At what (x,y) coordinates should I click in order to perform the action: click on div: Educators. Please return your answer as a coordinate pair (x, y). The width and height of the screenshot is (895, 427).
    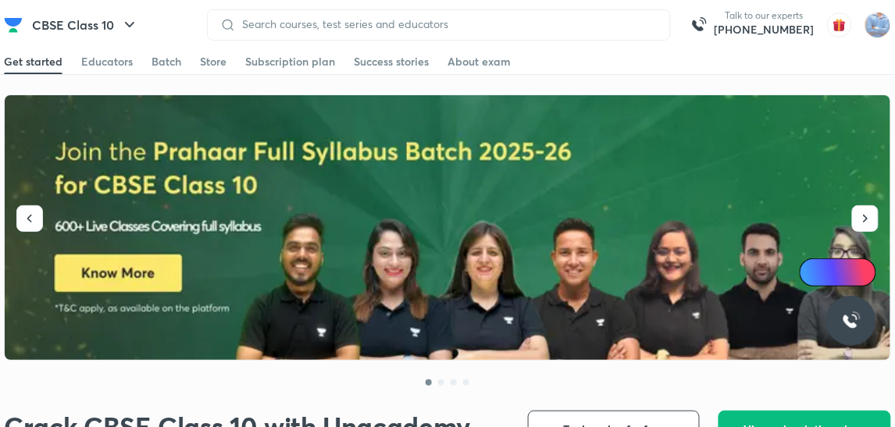
    Looking at the image, I should click on (107, 62).